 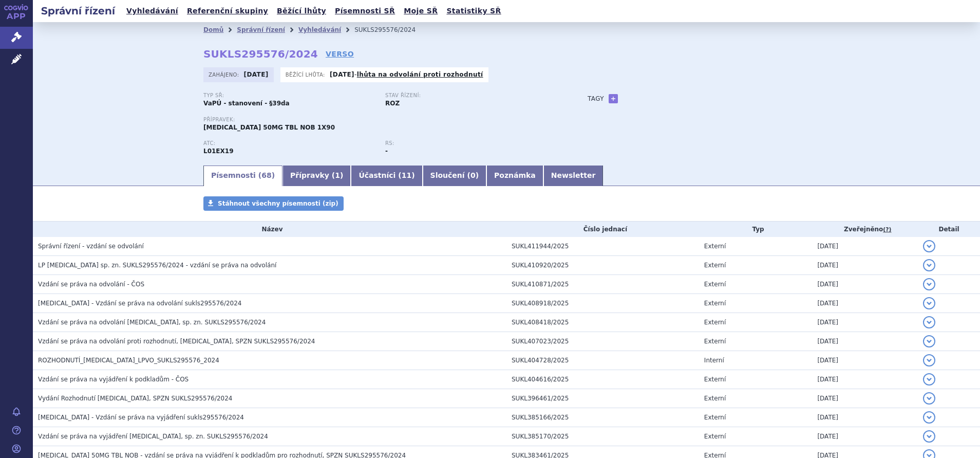 What do you see at coordinates (91, 284) in the screenshot?
I see `span: Vzdání se práva na odvolání - ČOS` at bounding box center [91, 284].